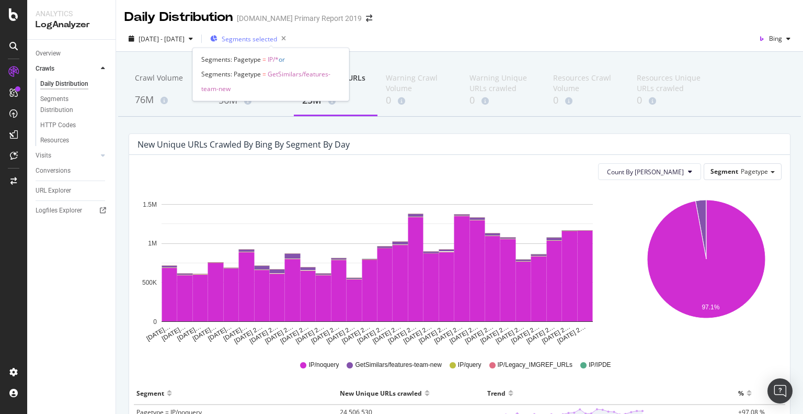  I want to click on span: Bing, so click(775, 38).